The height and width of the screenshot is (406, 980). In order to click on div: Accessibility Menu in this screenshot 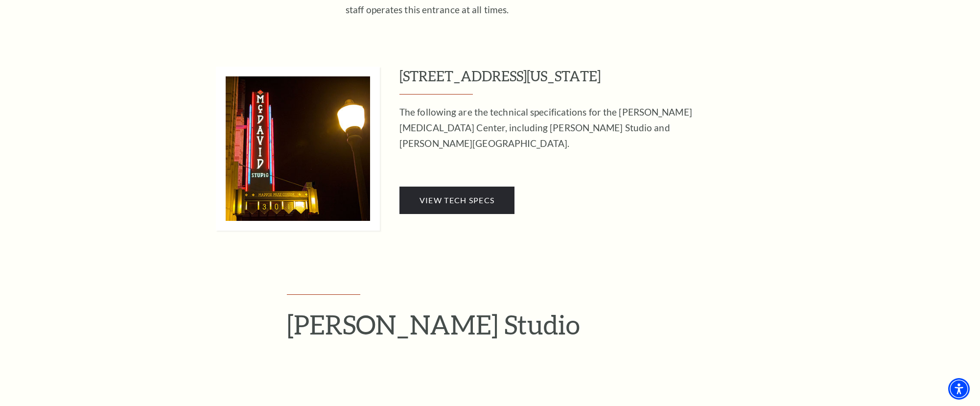, I will do `click(959, 389)`.